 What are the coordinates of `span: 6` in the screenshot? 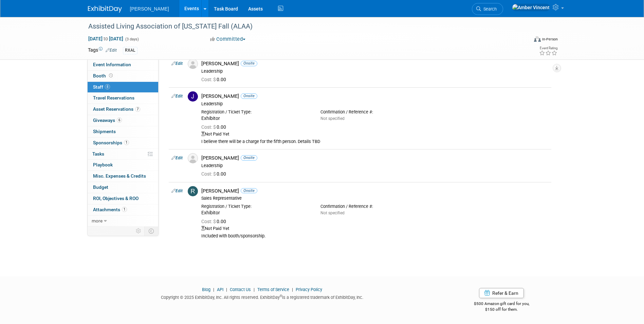 It's located at (119, 120).